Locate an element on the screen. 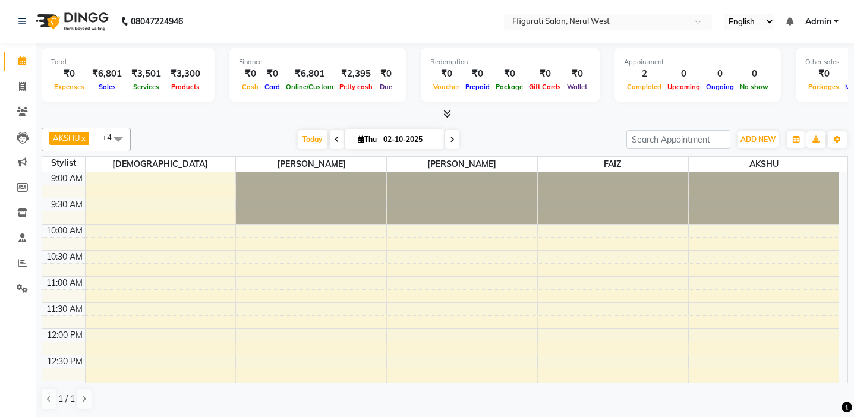 This screenshot has height=417, width=854. span: Package is located at coordinates (509, 87).